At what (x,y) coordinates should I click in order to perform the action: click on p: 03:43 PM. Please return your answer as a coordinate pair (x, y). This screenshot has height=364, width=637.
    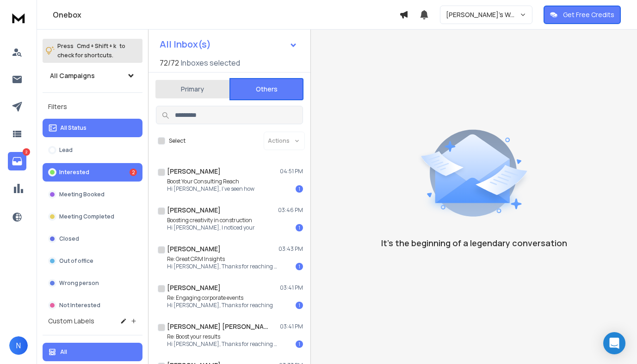
    Looking at the image, I should click on (291, 249).